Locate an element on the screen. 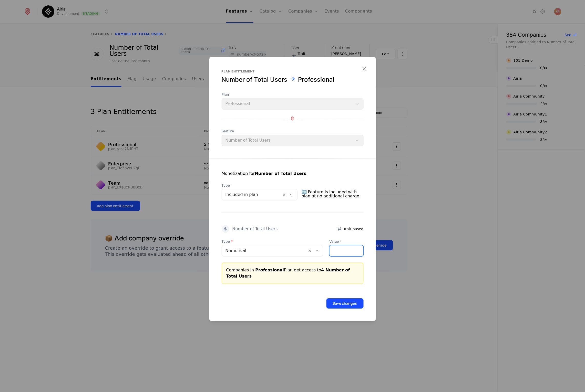 The width and height of the screenshot is (585, 392). div: Companies in Plan get access to is located at coordinates (293, 274).